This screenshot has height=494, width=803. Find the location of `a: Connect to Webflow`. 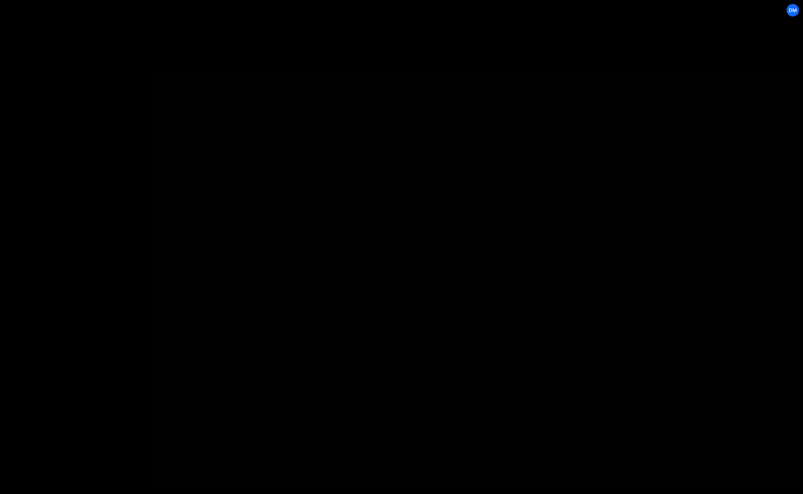

a: Connect to Webflow is located at coordinates (746, 10).